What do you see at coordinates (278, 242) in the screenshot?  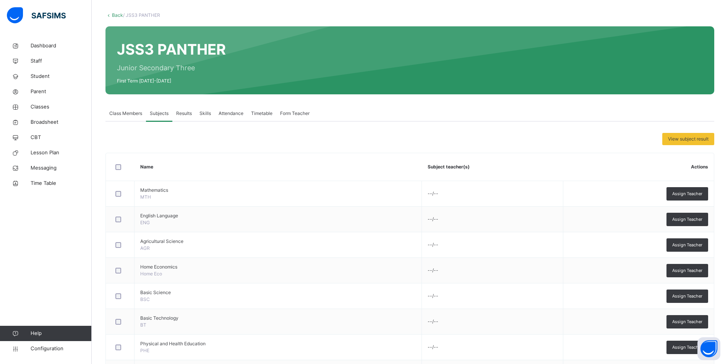 I see `span: Agricultural Science` at bounding box center [278, 242].